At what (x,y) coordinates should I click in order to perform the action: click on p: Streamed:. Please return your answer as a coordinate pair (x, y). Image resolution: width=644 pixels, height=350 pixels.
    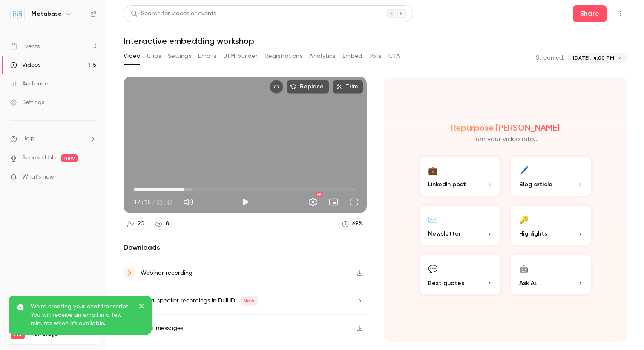
    Looking at the image, I should click on (550, 58).